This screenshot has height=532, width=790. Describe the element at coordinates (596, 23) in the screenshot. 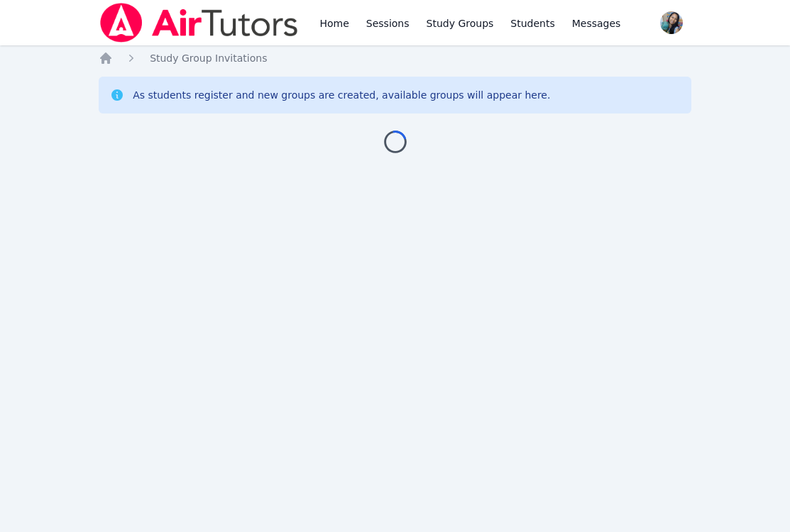

I see `span: Messages` at that location.